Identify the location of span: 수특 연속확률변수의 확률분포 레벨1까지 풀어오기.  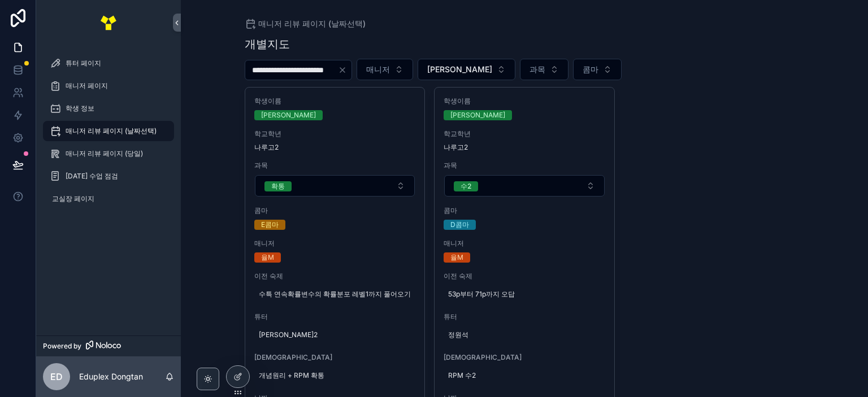
(335, 294).